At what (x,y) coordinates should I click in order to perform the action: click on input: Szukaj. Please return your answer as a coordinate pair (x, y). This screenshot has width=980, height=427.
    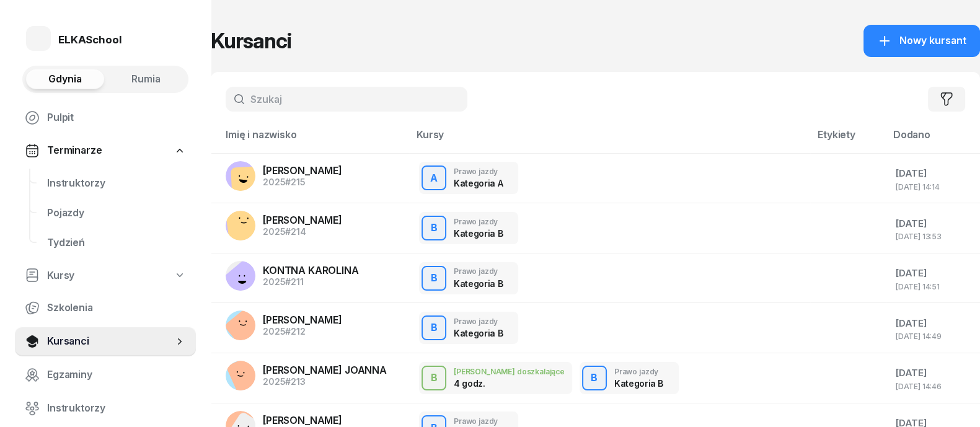
    Looking at the image, I should click on (347, 99).